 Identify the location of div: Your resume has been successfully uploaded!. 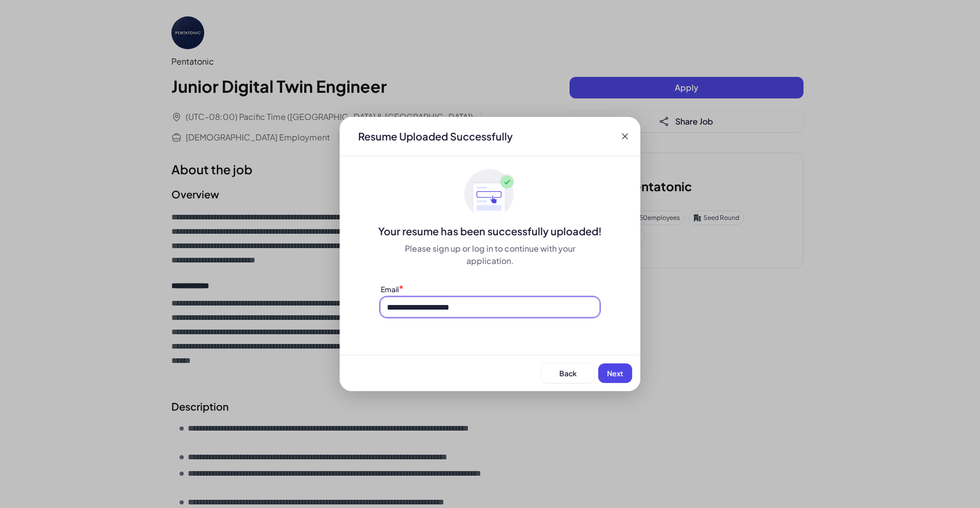
(490, 232).